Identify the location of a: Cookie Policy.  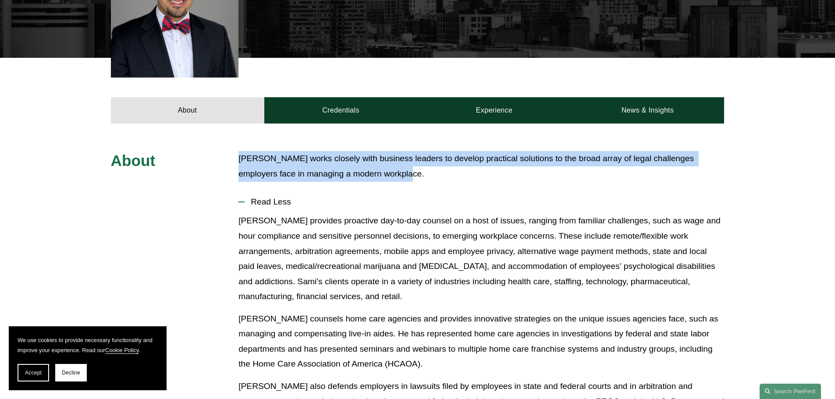
(122, 350).